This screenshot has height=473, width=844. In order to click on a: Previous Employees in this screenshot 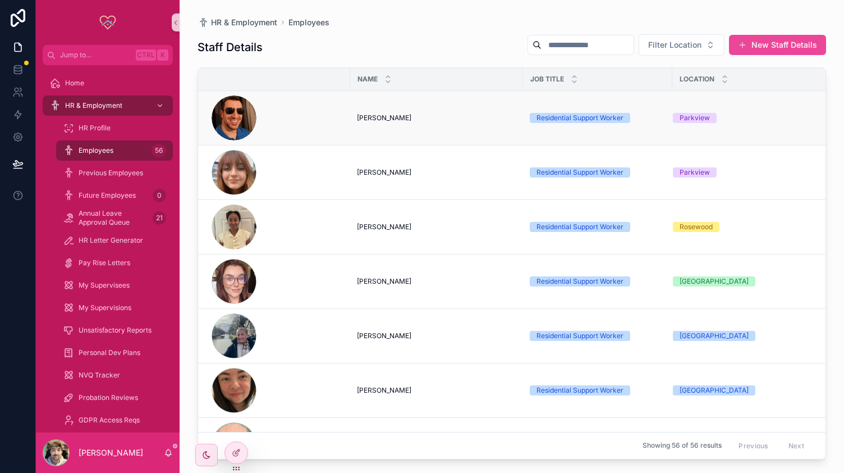, I will do `click(115, 173)`.